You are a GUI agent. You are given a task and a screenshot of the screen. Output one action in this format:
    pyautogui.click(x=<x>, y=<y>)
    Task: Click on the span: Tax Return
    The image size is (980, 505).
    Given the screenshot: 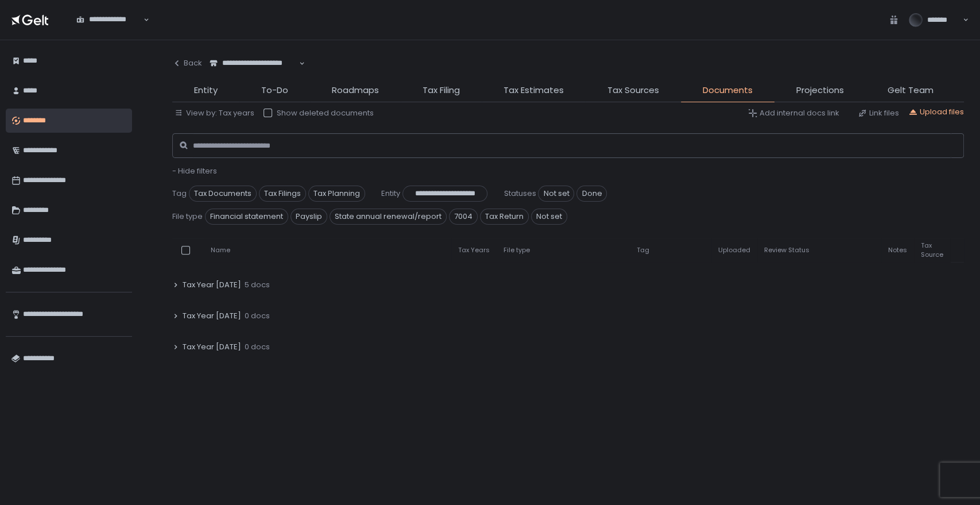 What is the action you would take?
    pyautogui.click(x=504, y=217)
    